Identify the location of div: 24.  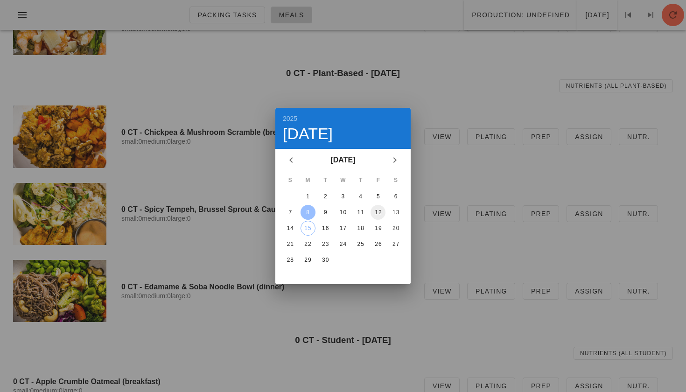
(343, 244).